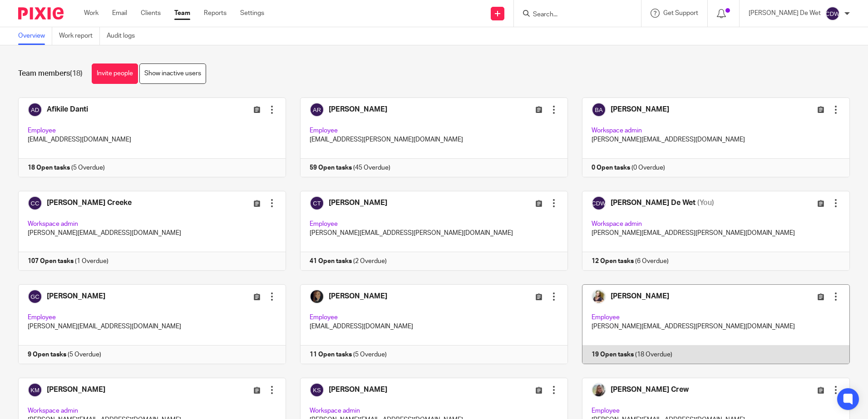 This screenshot has height=419, width=868. Describe the element at coordinates (681, 13) in the screenshot. I see `span: Get Support` at that location.